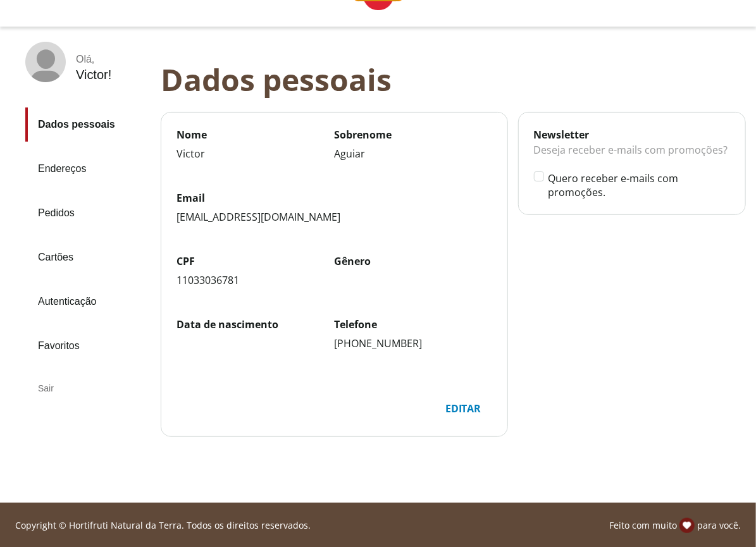  I want to click on div: Newsletter, so click(632, 135).